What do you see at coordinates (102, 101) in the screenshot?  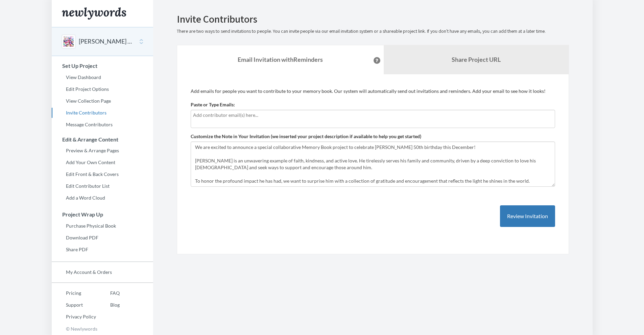 I see `a: View Collection Page` at bounding box center [102, 101].